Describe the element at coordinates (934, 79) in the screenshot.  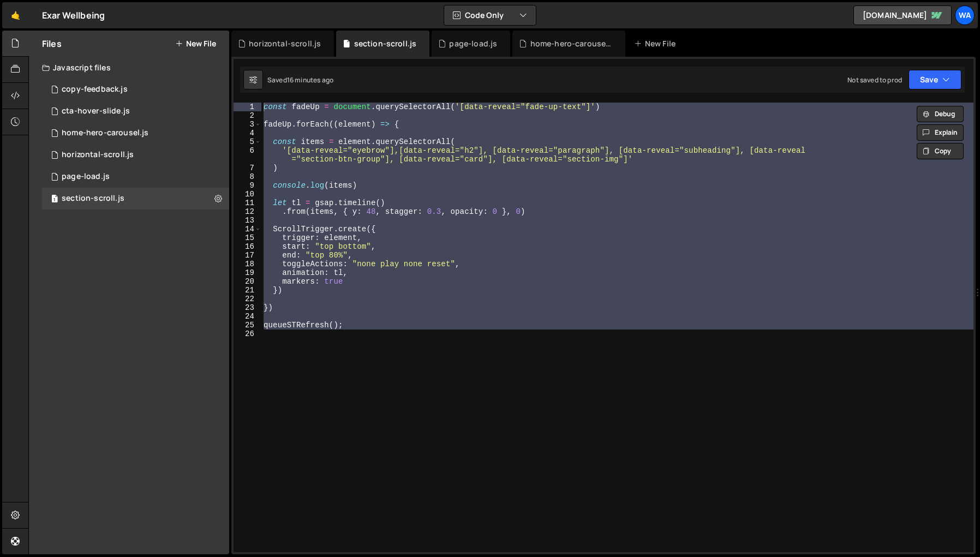
I see `button: Save` at that location.